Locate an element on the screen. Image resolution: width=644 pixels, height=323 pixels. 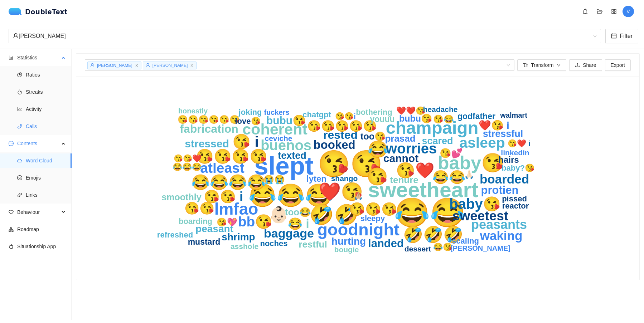
text: baggage is located at coordinates (289, 234).